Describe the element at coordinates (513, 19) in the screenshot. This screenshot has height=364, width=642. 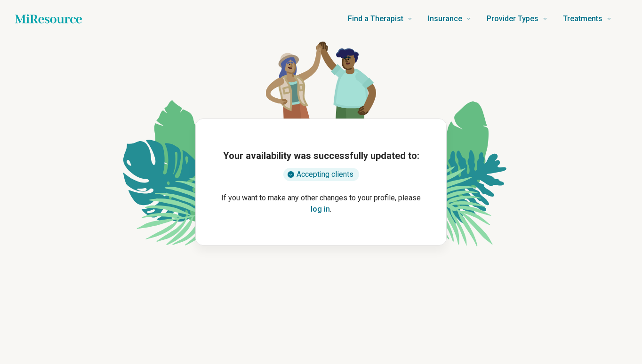
I see `span: Provider Types` at that location.